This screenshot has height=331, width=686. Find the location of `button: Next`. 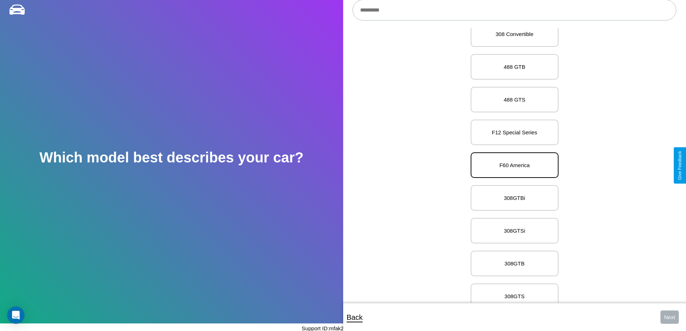

button: Next is located at coordinates (670, 317).